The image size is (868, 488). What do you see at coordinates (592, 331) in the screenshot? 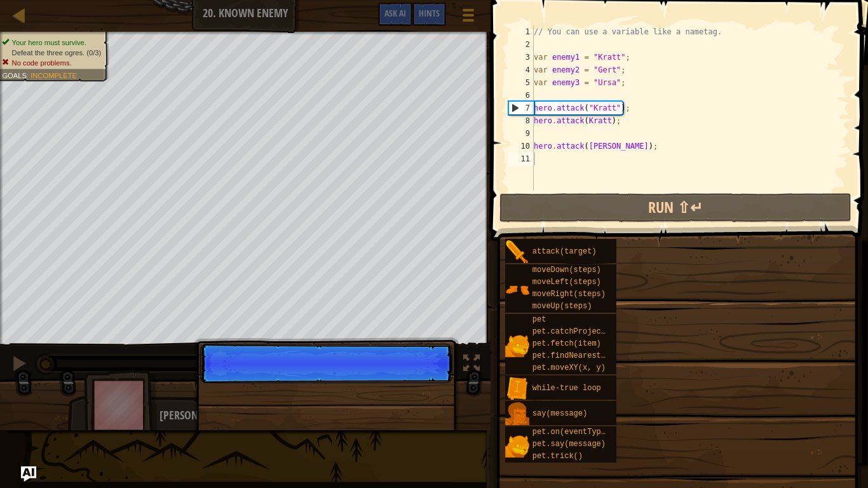
I see `span: pet.catchProjectile(arrow)` at bounding box center [592, 331].